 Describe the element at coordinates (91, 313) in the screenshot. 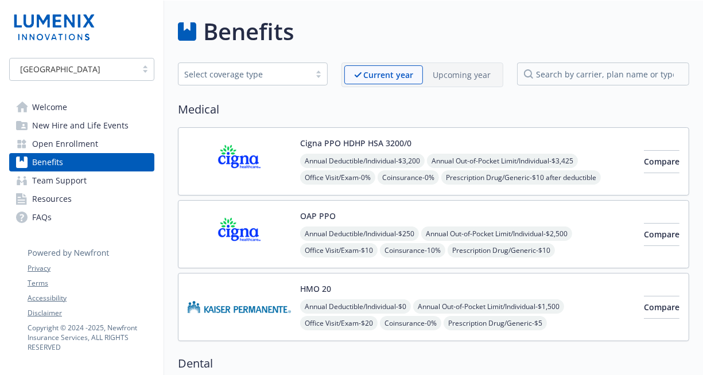

I see `a: Disclaimer` at that location.